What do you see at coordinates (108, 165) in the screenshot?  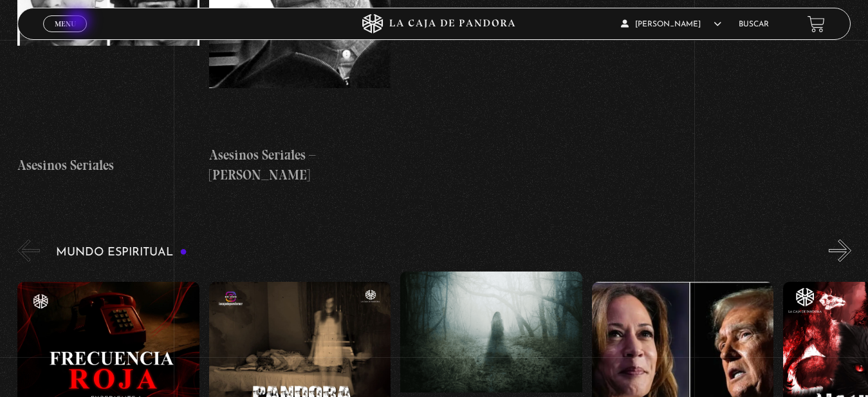 I see `h4: Asesinos Seriales` at bounding box center [108, 165].